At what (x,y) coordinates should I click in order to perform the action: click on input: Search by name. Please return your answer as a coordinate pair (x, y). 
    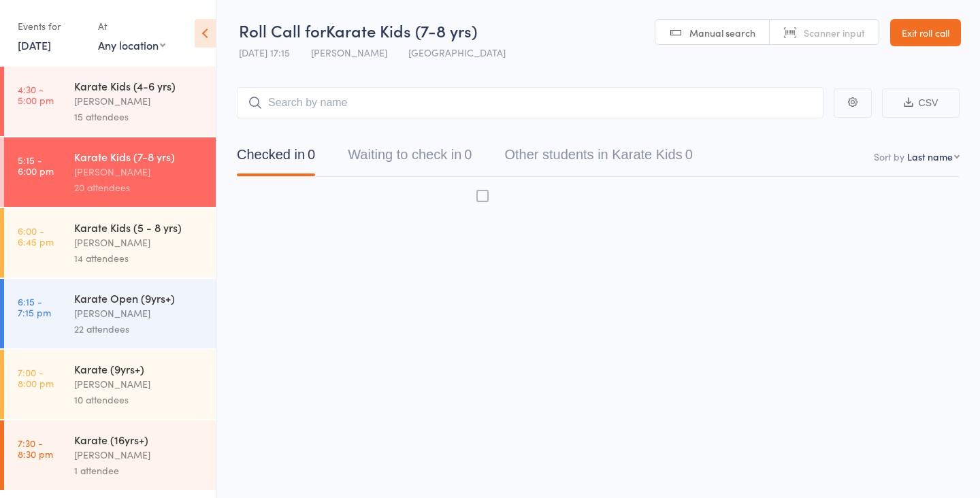
    Looking at the image, I should click on (530, 103).